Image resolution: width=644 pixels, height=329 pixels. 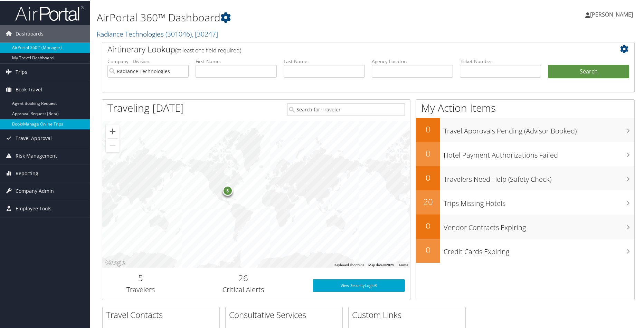 What do you see at coordinates (34, 208) in the screenshot?
I see `span: Employee Tools` at bounding box center [34, 208].